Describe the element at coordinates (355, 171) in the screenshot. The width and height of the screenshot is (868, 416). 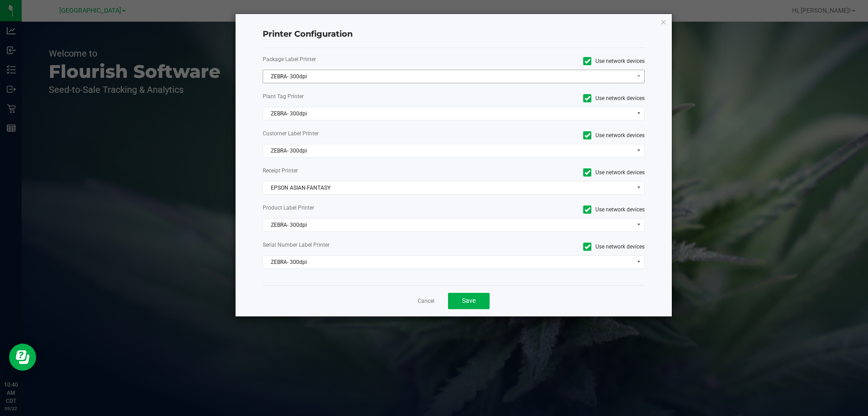
I see `label: Receipt Printer` at that location.